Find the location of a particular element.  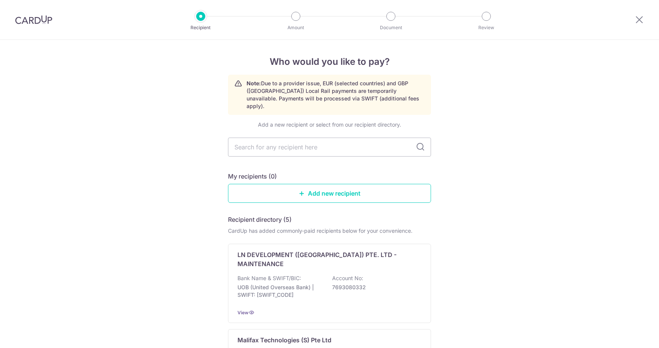

p: Account No: is located at coordinates (348, 278).